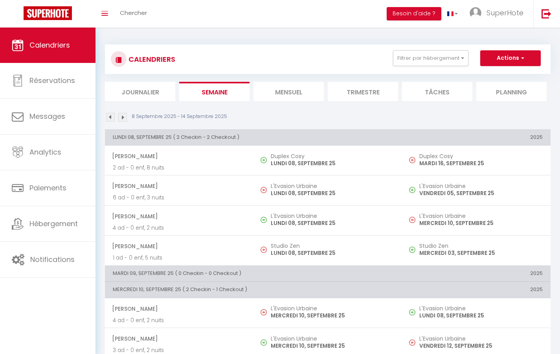 Image resolution: width=560 pixels, height=354 pixels. I want to click on p: 1 ad - 0 enf, 5 nuits, so click(179, 258).